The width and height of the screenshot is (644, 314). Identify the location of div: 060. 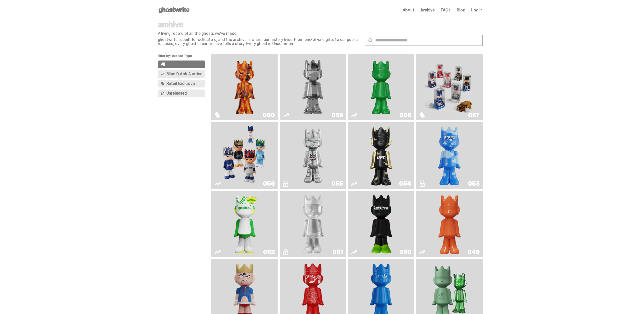
(269, 115).